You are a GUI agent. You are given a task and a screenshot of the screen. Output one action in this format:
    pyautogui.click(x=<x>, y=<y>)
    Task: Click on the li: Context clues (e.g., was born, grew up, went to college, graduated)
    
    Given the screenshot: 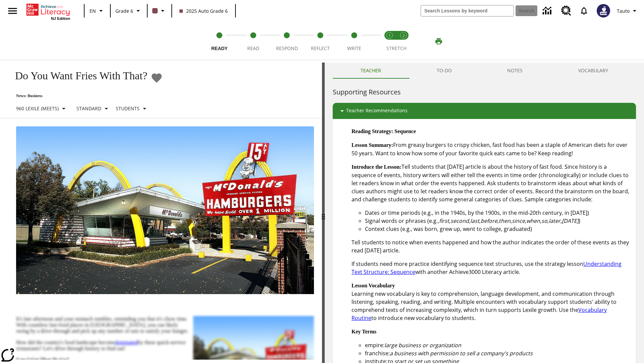 What is the action you would take?
    pyautogui.click(x=498, y=229)
    